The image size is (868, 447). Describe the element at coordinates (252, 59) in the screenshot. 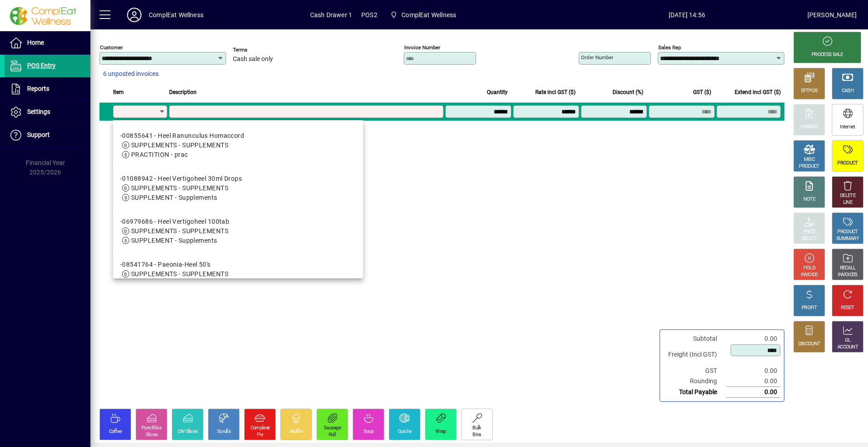

I see `span: Cash sale only` at that location.